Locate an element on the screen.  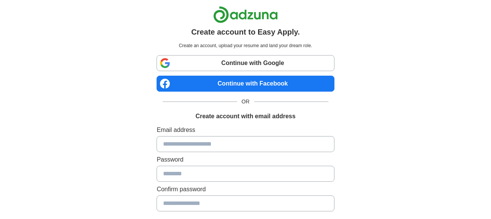
span: OR is located at coordinates (246, 102).